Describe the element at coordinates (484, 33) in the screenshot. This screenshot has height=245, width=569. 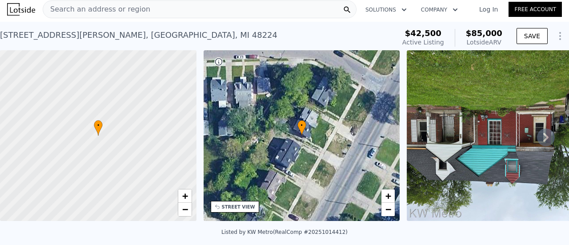
I see `span: $85,000` at that location.